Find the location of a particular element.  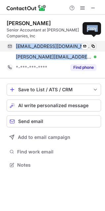

span: Add to email campaign is located at coordinates (44, 138).